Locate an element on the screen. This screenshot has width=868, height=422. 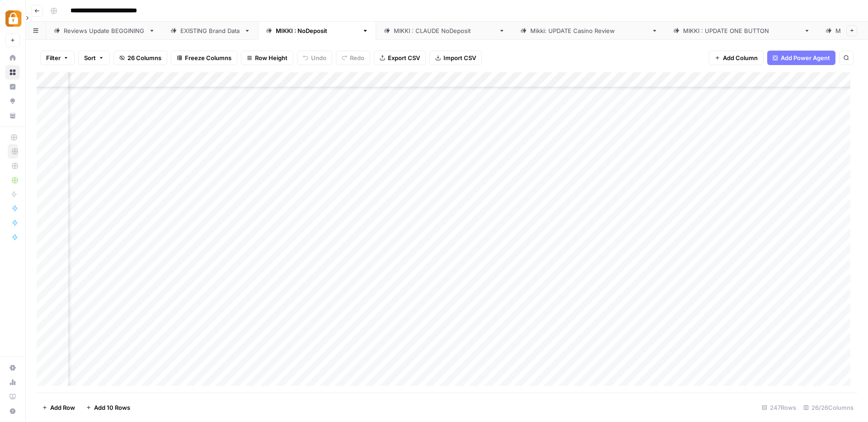
a: Opportunities is located at coordinates (12, 101).